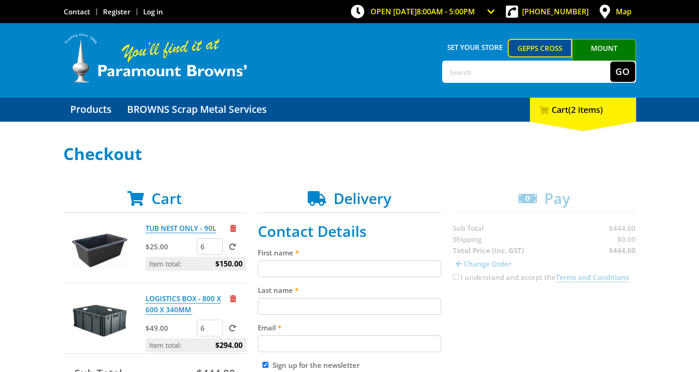 Image resolution: width=699 pixels, height=372 pixels. I want to click on div: Cart, so click(583, 110).